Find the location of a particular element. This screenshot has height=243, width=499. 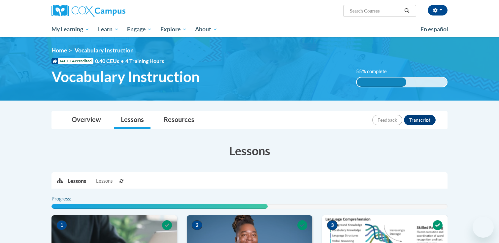

p: Lessons is located at coordinates (77, 181).